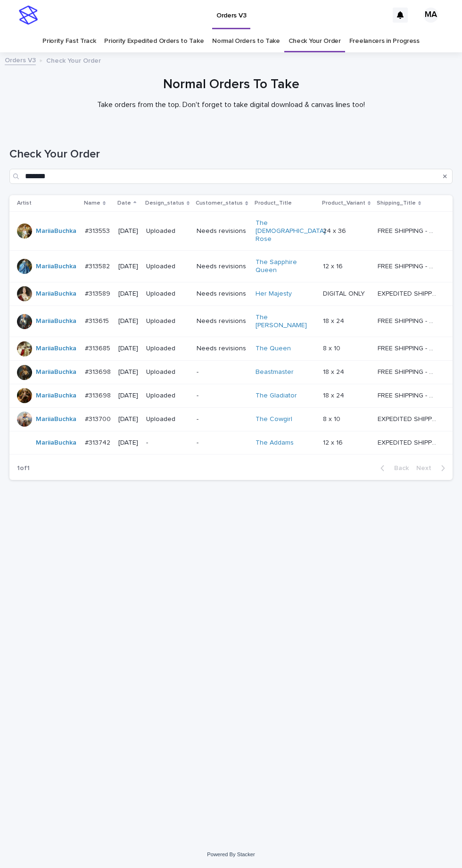  I want to click on h1: Check Your Order, so click(231, 154).